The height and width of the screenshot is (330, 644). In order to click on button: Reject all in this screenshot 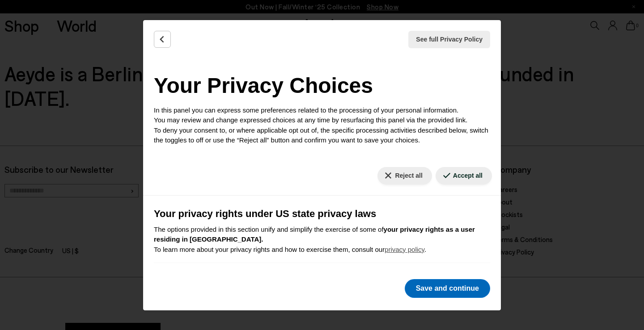, I will do `click(404, 176)`.